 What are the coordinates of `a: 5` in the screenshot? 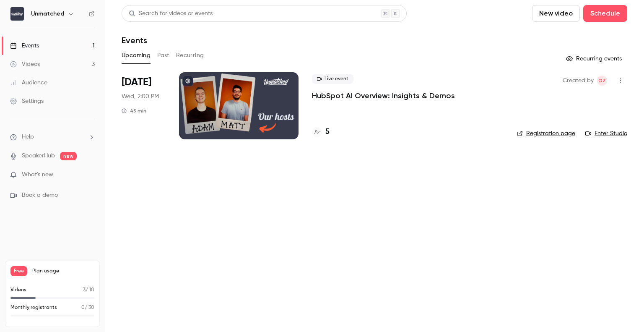 It's located at (321, 132).